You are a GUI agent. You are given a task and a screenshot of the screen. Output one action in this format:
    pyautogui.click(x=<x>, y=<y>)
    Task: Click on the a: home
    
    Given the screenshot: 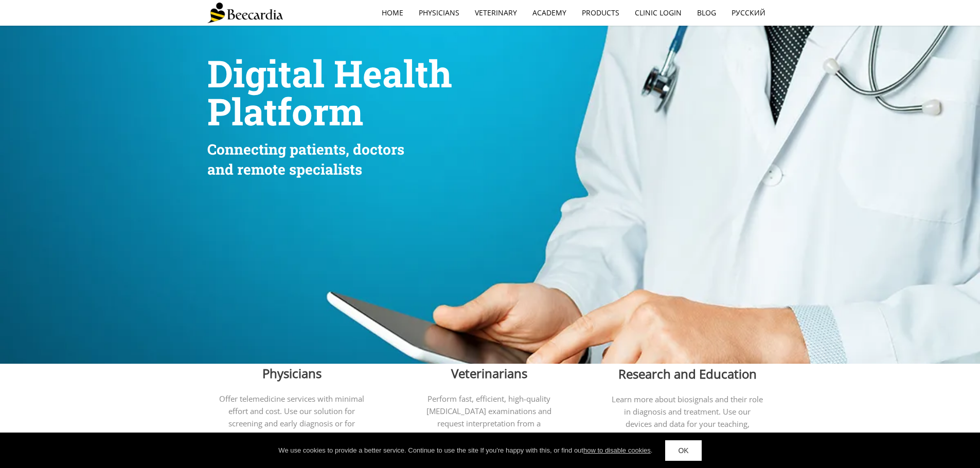 What is the action you would take?
    pyautogui.click(x=392, y=13)
    